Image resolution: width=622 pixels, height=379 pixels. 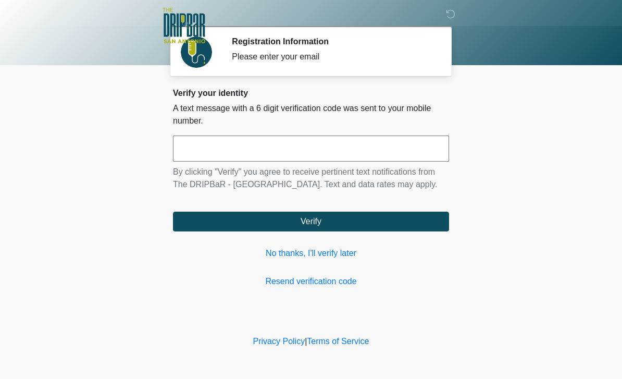 I want to click on a: No thanks, I'll verify later, so click(x=311, y=253).